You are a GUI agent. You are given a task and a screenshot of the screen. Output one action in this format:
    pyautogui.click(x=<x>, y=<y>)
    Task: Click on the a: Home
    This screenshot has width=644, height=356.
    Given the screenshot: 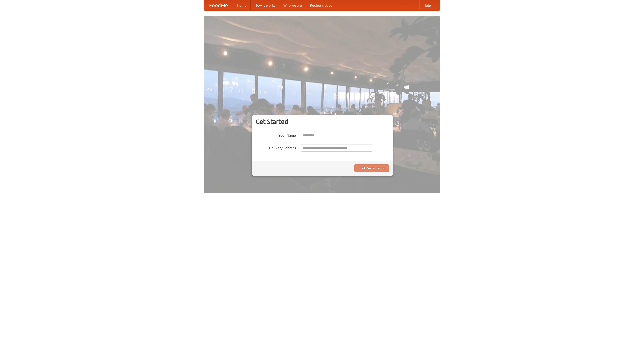 What is the action you would take?
    pyautogui.click(x=242, y=5)
    